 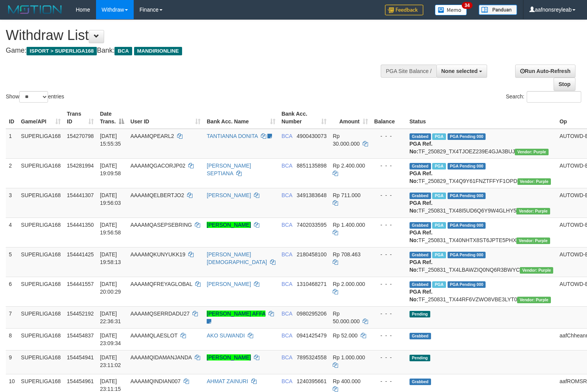 I want to click on span: Copy 7402033595 to clipboard, so click(x=312, y=225).